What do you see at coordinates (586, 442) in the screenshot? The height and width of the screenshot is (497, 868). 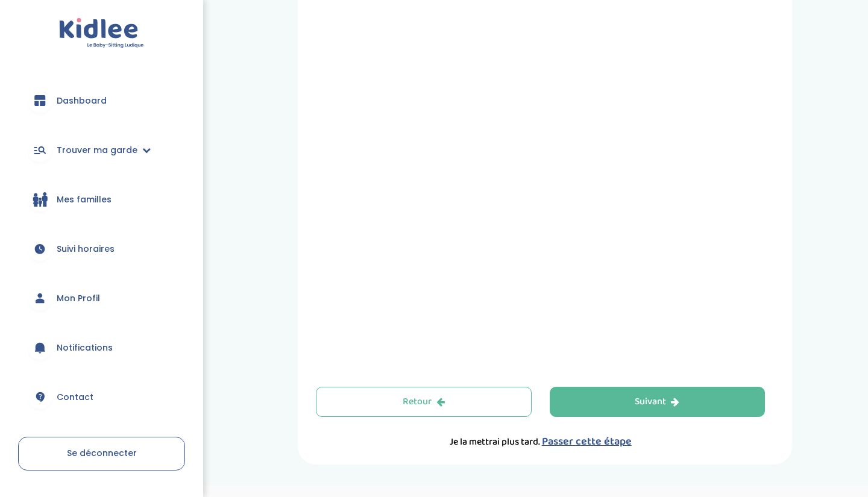 I see `span: Passer cette étape` at bounding box center [586, 442].